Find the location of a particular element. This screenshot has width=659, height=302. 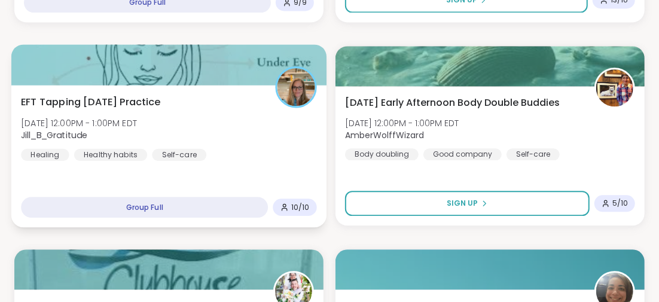

div: Healthy habits is located at coordinates (111, 154).